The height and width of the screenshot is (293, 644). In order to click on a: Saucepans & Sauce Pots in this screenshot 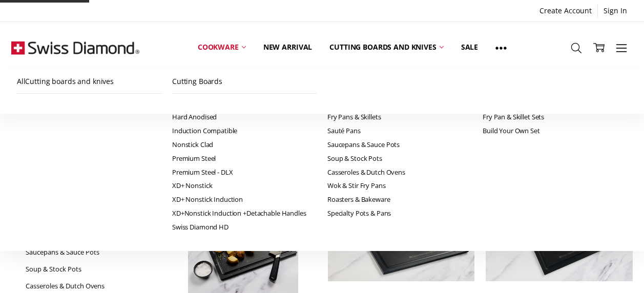, I will do `click(92, 252)`.